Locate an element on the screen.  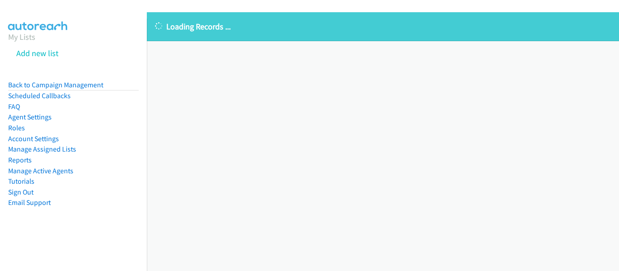
a: Back to Campaign Management is located at coordinates (56, 85).